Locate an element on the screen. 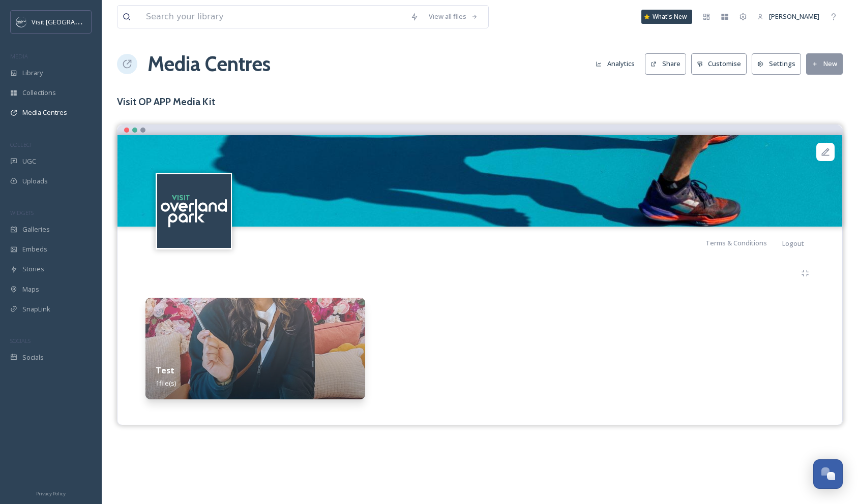 The width and height of the screenshot is (858, 504). span: Collections is located at coordinates (39, 93).